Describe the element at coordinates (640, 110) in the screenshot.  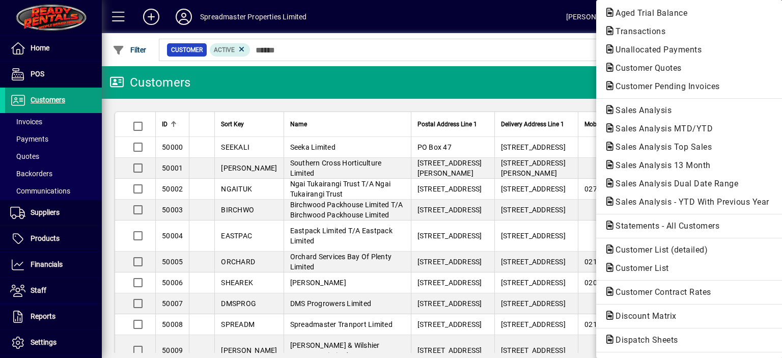
I see `span: Sales Analysis` at that location.